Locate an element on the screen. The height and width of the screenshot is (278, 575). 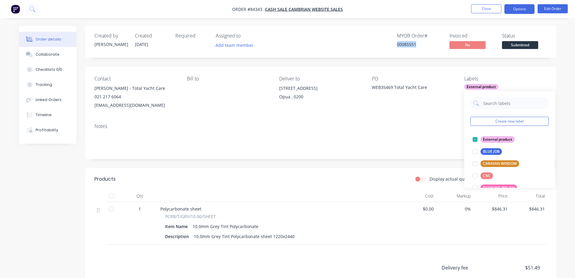
button: Linked Orders is located at coordinates (48, 100).